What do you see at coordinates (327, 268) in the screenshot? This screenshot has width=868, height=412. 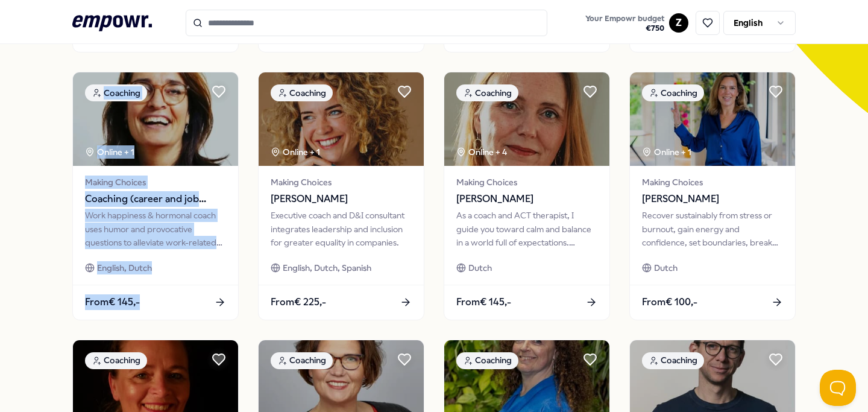 I see `span: English, Dutch, Spanish` at bounding box center [327, 268].